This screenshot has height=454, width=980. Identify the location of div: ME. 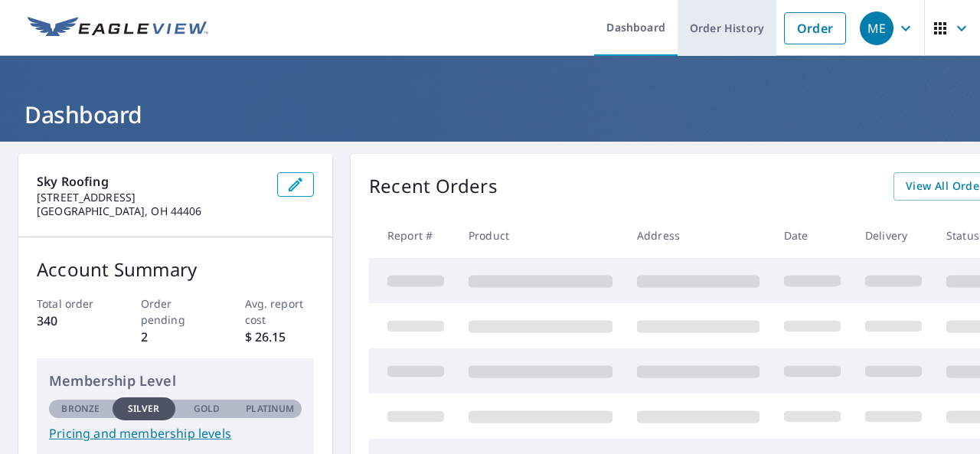
(877, 28).